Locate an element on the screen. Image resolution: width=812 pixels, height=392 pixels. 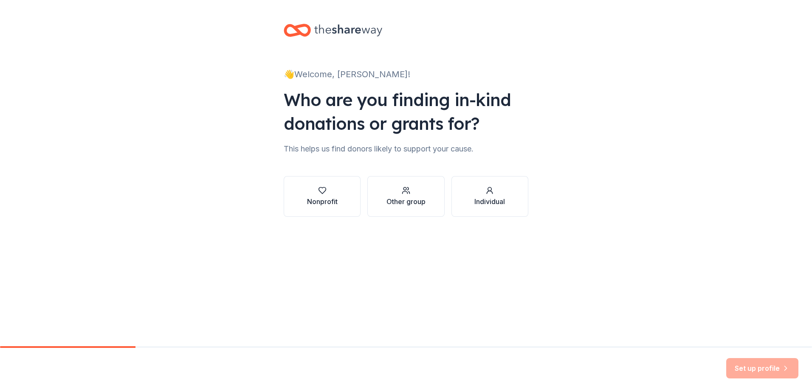
div: Individual is located at coordinates (490, 202).